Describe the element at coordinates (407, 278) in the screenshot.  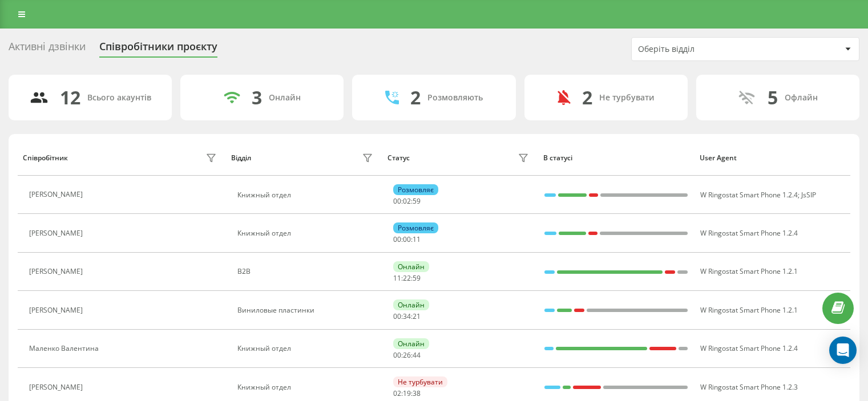
I see `span: 22` at that location.